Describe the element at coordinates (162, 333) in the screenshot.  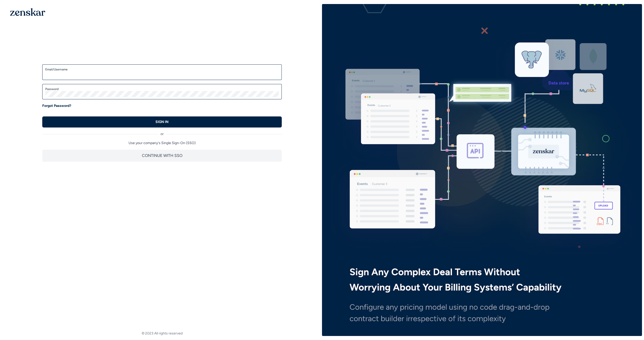
I see `footer: © 2023 All rights reserved` at that location.